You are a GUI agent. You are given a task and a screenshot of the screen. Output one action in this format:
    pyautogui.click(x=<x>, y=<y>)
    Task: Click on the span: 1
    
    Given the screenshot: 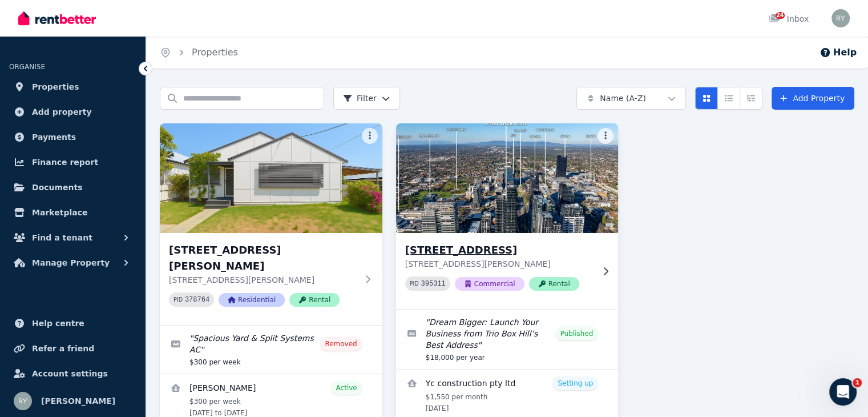 What is the action you would take?
    pyautogui.click(x=857, y=383)
    